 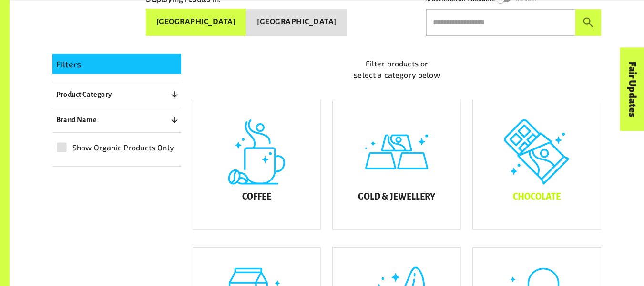 What do you see at coordinates (257, 165) in the screenshot?
I see `a: Coffee` at bounding box center [257, 165].